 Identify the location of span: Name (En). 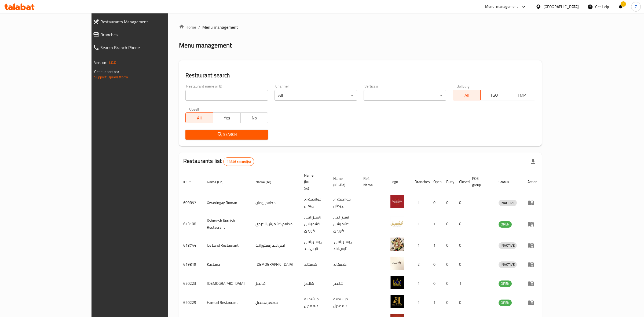
(219, 182).